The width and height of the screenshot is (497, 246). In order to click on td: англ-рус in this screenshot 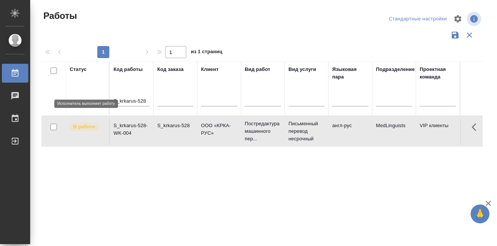, I will do `click(350, 131)`.